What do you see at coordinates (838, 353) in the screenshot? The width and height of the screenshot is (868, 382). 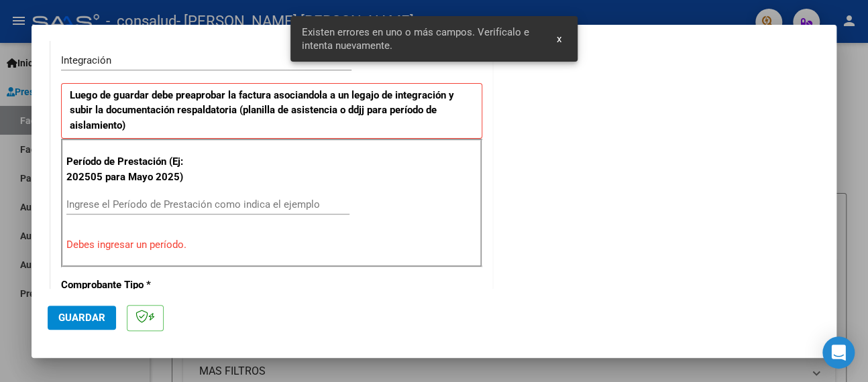 I see `div: Open Intercom Messenger` at bounding box center [838, 353].